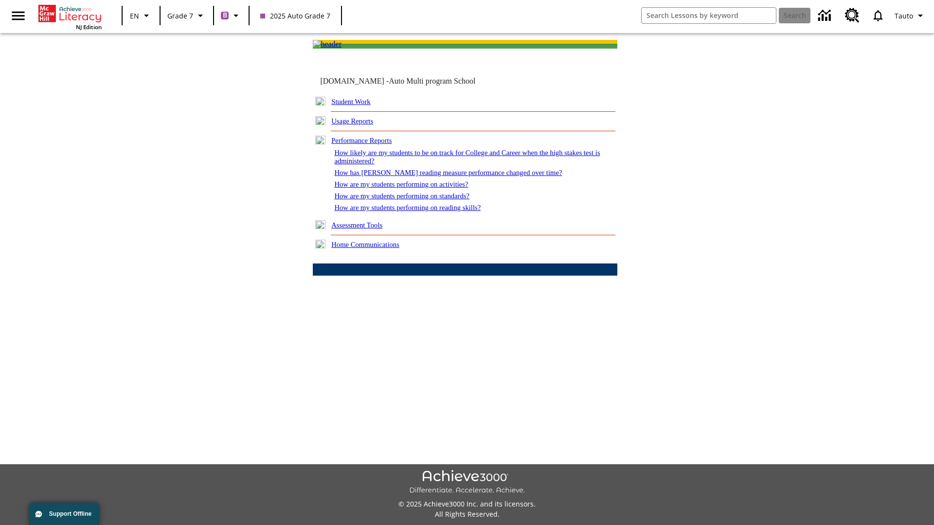 The width and height of the screenshot is (934, 525). I want to click on a: Home Communications, so click(365, 245).